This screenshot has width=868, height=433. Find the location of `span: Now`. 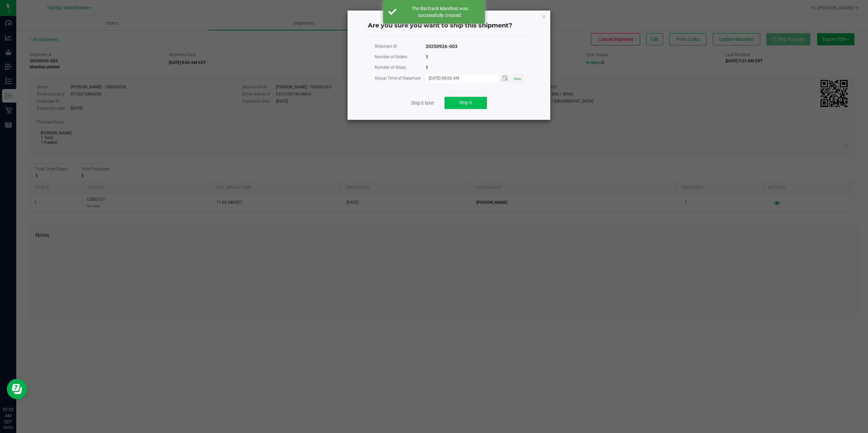

span: Now is located at coordinates (517, 79).